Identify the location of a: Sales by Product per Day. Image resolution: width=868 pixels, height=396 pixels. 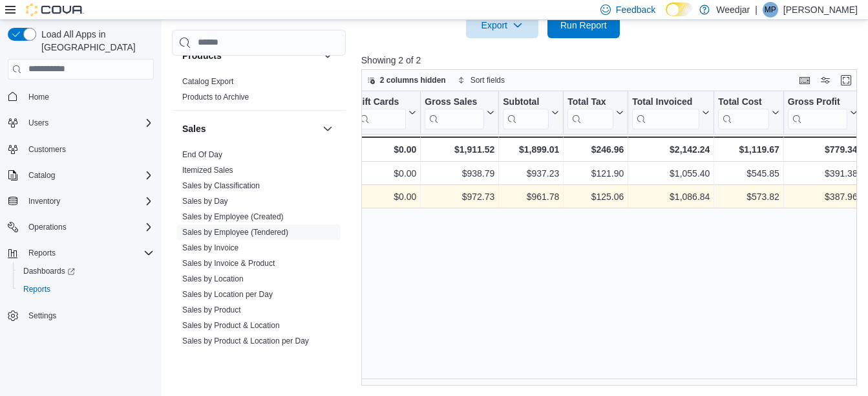
(227, 355).